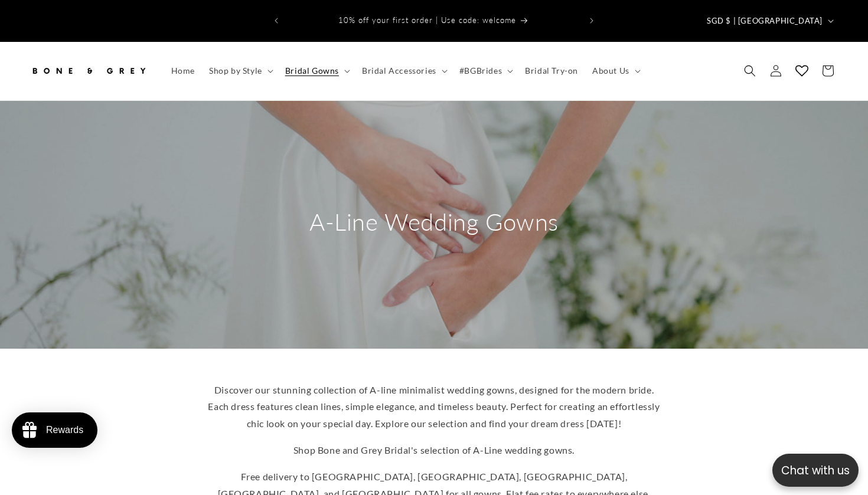 The height and width of the screenshot is (495, 868). What do you see at coordinates (750, 71) in the screenshot?
I see `summary: Search` at bounding box center [750, 71].